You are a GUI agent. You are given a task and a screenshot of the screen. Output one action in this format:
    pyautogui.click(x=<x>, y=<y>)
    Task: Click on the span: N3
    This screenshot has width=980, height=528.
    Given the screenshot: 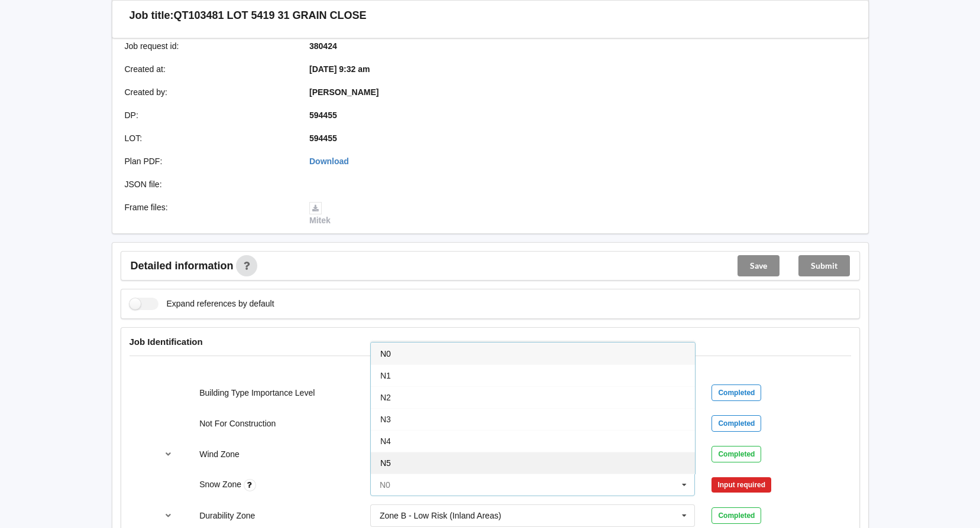 What is the action you would take?
    pyautogui.click(x=385, y=420)
    